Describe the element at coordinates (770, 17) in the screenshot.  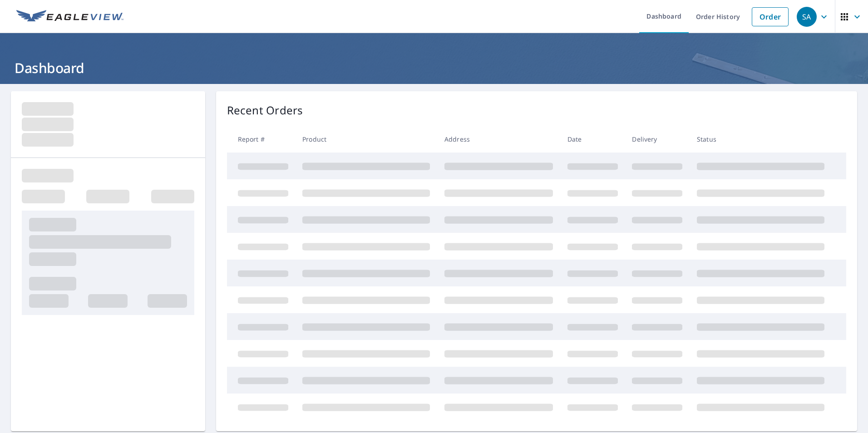
I see `a: Order` at that location.